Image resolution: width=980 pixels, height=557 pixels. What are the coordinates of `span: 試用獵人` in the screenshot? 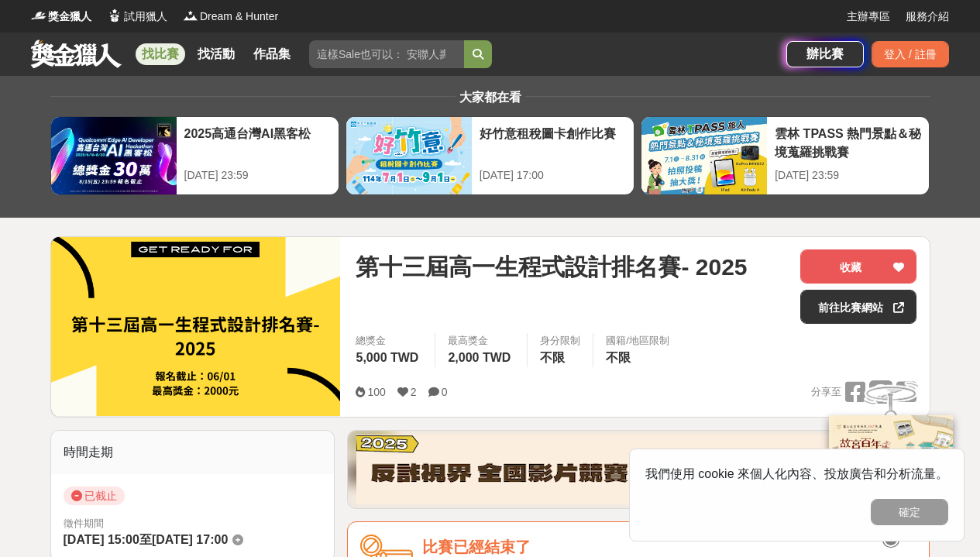 It's located at (146, 16).